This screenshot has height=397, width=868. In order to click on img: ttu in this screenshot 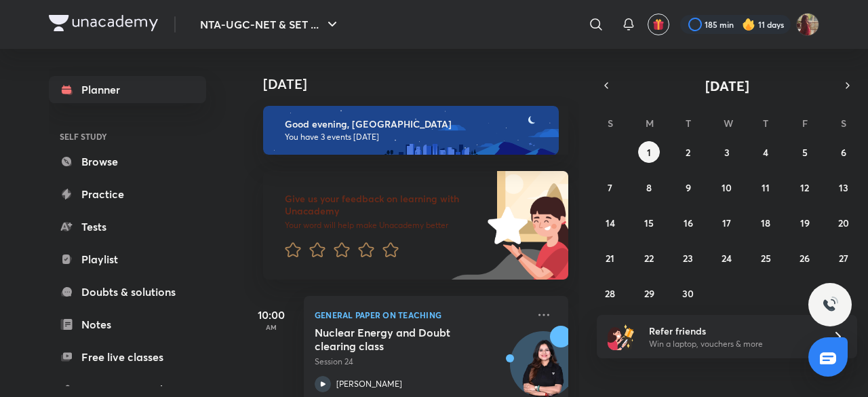, I will do `click(830, 305)`.